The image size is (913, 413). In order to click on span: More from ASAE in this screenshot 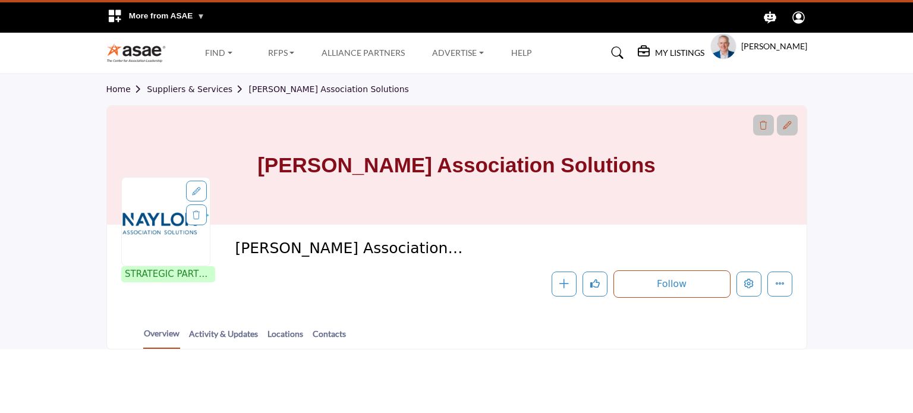, I will do `click(167, 15)`.